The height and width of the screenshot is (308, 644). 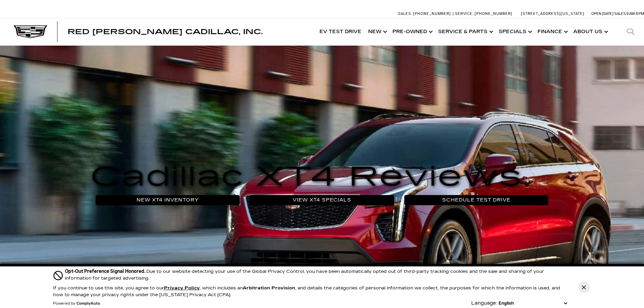 What do you see at coordinates (168, 200) in the screenshot?
I see `a: New XT4 Inventory` at bounding box center [168, 200].